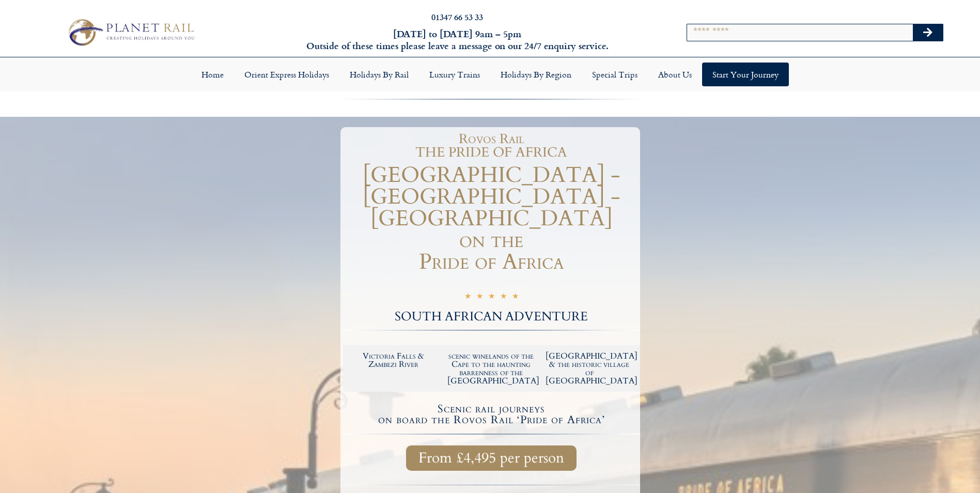 This screenshot has width=980, height=493. What do you see at coordinates (675, 74) in the screenshot?
I see `a: About Us` at bounding box center [675, 74].